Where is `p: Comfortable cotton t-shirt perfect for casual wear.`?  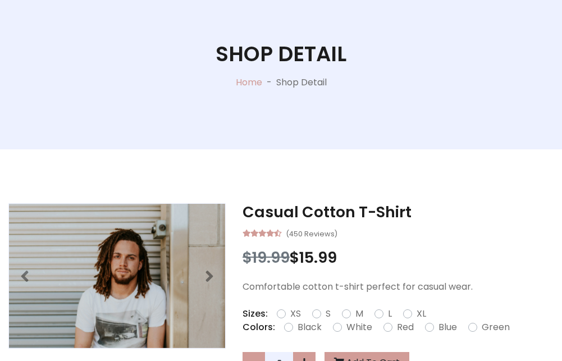
p: Comfortable cotton t-shirt perfect for casual wear. is located at coordinates (398, 287).